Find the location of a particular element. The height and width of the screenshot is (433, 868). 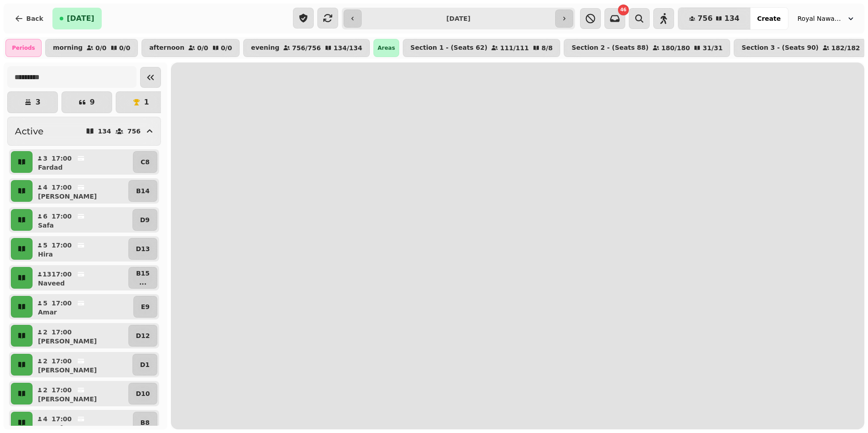

button: evening756/756134/134 is located at coordinates (306, 48).